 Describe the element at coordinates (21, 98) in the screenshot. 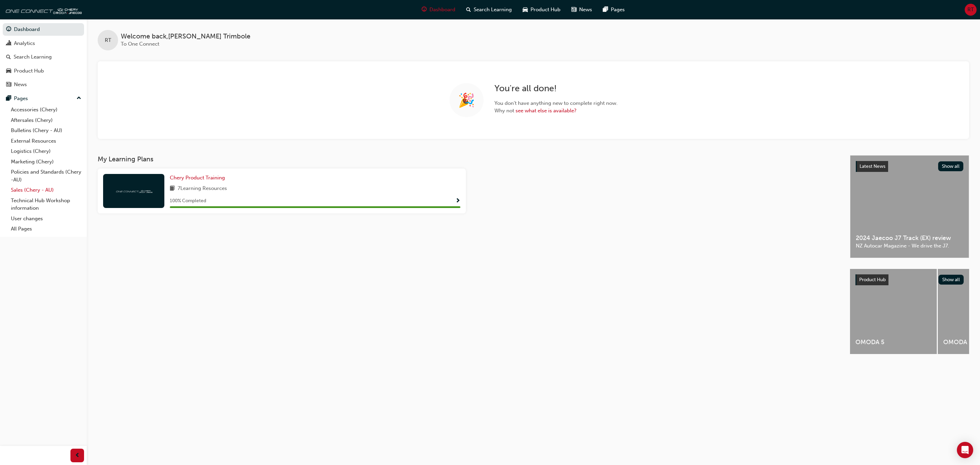

I see `div: Pages` at that location.